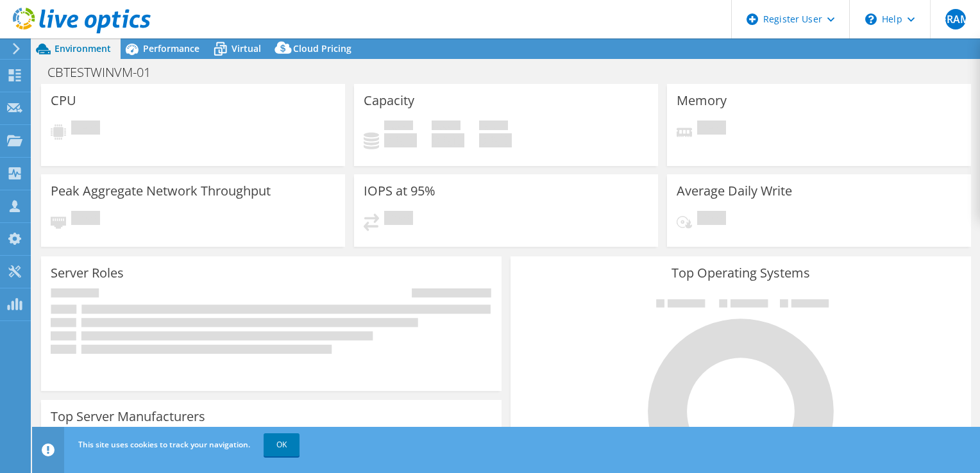  I want to click on h3: Average Daily Write, so click(734, 191).